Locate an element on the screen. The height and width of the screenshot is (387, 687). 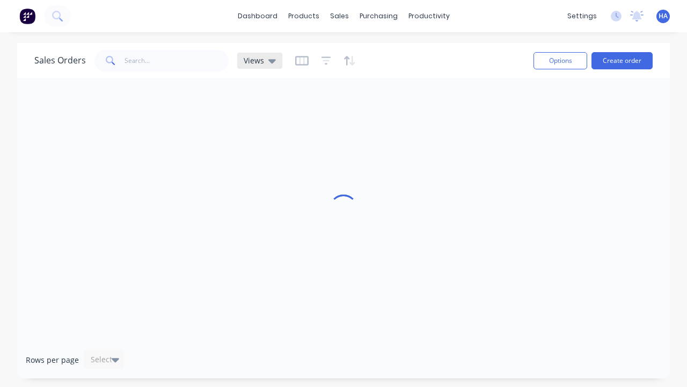
div: purchasing is located at coordinates (378, 16).